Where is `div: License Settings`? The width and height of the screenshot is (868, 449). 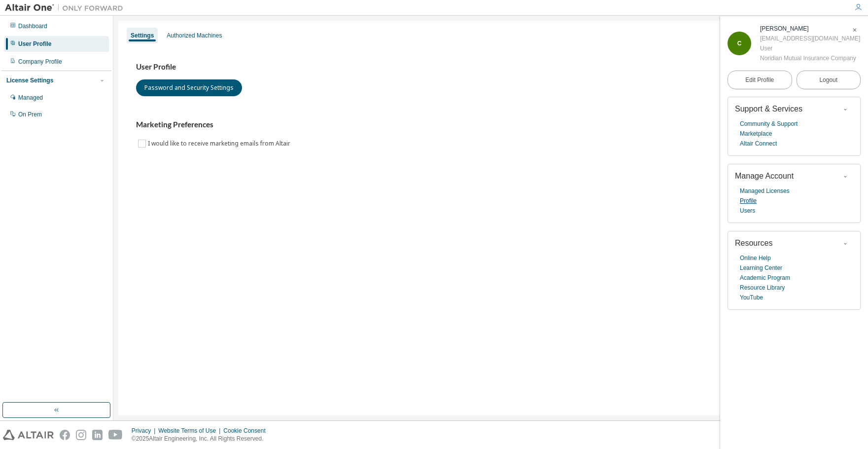 div: License Settings is located at coordinates (30, 80).